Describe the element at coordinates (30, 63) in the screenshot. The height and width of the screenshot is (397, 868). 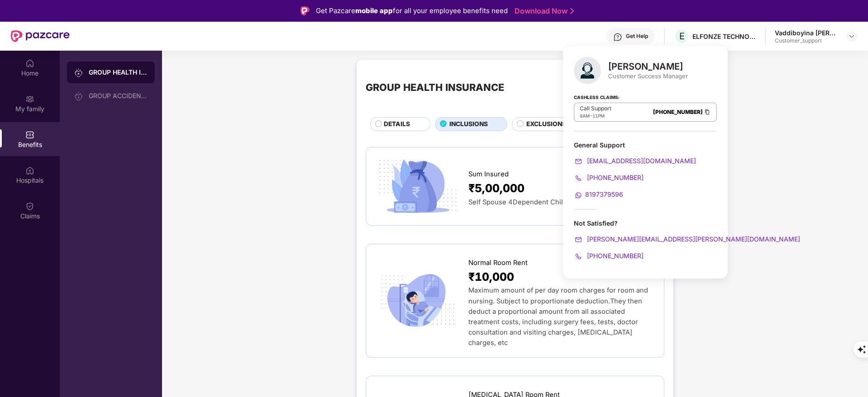
I see `img: svg+xml;base64,PHN2ZyBpZD0iSG9tZSIgeG1sbnM9Imh0dHA6Ly93d3cudzMub3JnLzIwMDAvc3ZnIiB3aWR0aD0iMjAiIG...` at that location.